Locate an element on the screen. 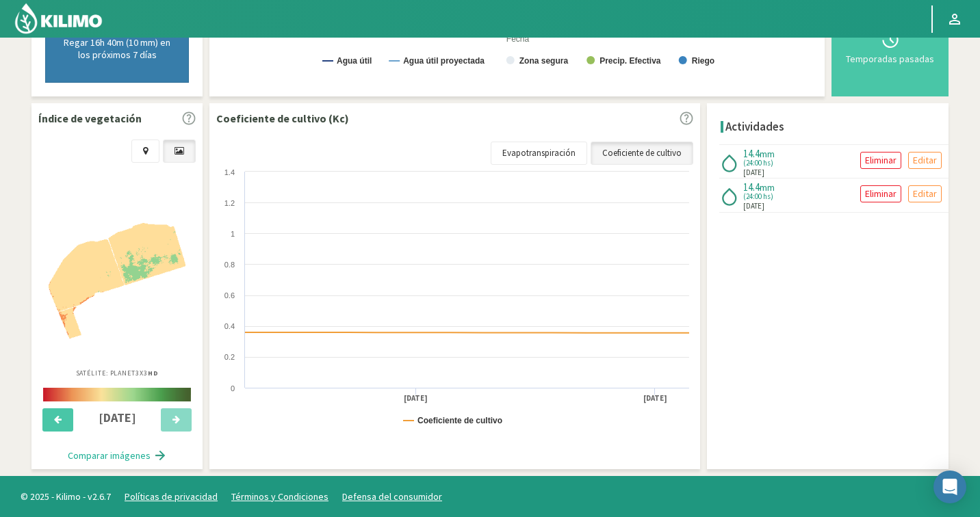 This screenshot has width=980, height=517. text: 0.4 is located at coordinates (229, 326).